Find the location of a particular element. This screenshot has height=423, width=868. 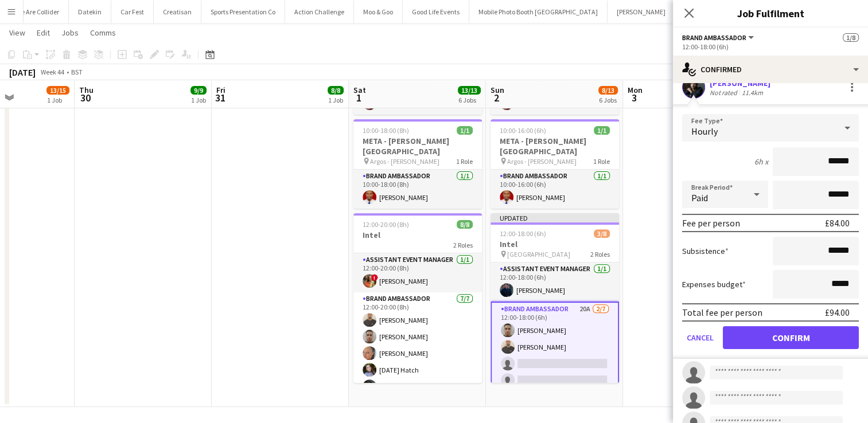

button: Cancel is located at coordinates (700, 338).